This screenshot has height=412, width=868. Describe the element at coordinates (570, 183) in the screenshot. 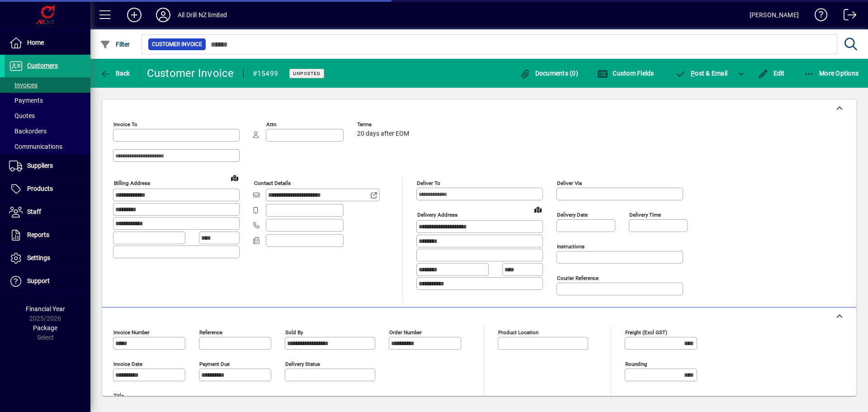

I see `mat-label: Deliver via` at that location.